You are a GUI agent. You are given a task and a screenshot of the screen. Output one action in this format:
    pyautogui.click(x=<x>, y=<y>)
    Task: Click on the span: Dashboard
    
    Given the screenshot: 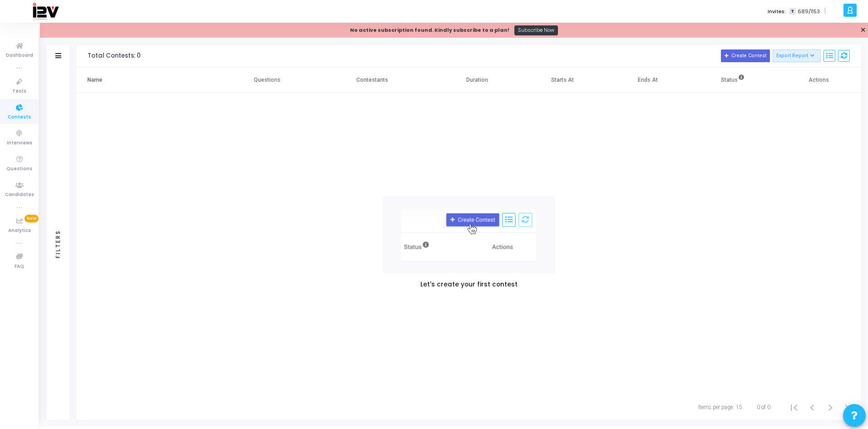 What is the action you would take?
    pyautogui.click(x=19, y=56)
    